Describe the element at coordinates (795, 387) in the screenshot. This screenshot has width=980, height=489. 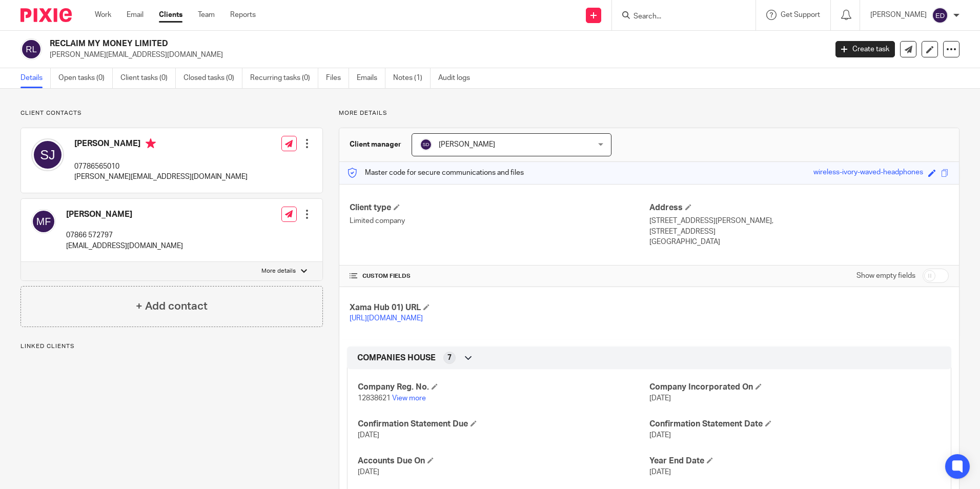
I see `h4: Company Incorporated On` at that location.